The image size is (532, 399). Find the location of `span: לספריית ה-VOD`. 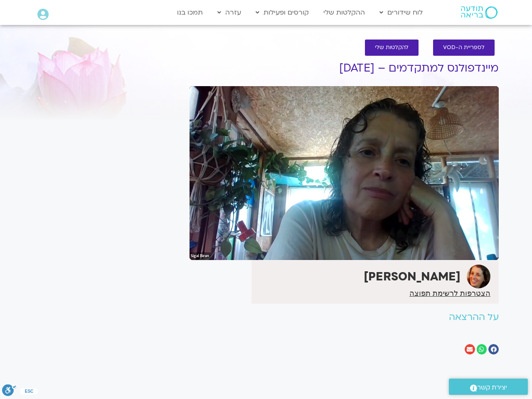

span: לספריית ה-VOD is located at coordinates (464, 48).